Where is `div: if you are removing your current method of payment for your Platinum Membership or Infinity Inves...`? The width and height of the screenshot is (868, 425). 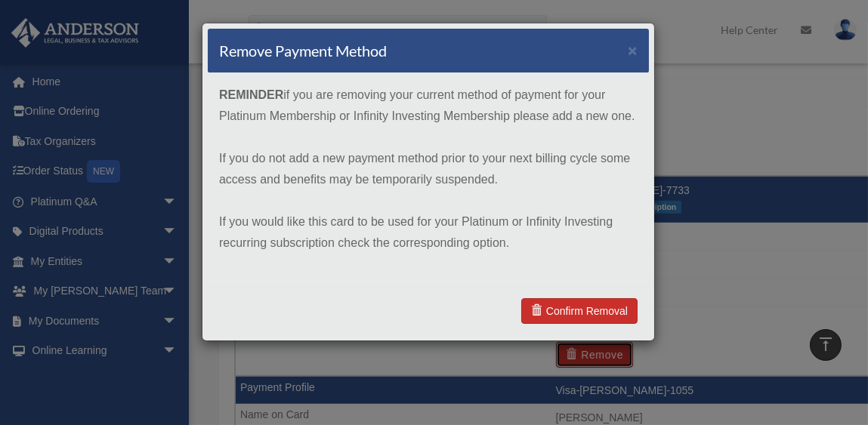
div: if you are removing your current method of payment for your Platinum Membership or Infinity Inves... is located at coordinates (428, 180).